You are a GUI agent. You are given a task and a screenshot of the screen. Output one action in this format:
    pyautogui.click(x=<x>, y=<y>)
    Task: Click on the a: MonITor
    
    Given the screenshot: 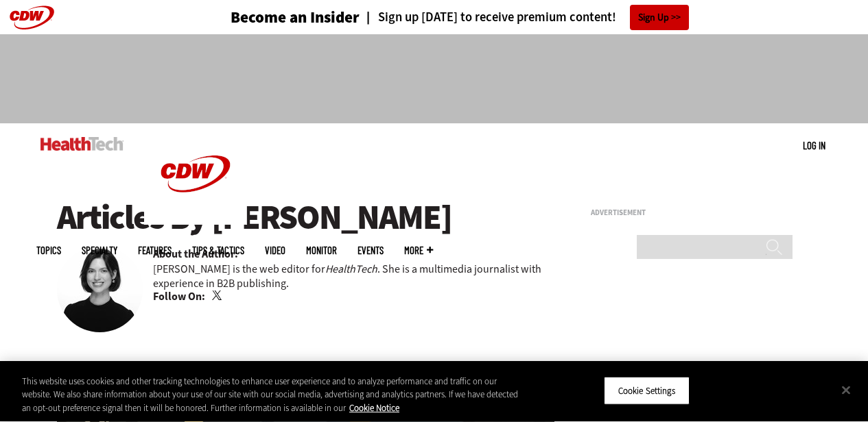 What is the action you would take?
    pyautogui.click(x=321, y=250)
    